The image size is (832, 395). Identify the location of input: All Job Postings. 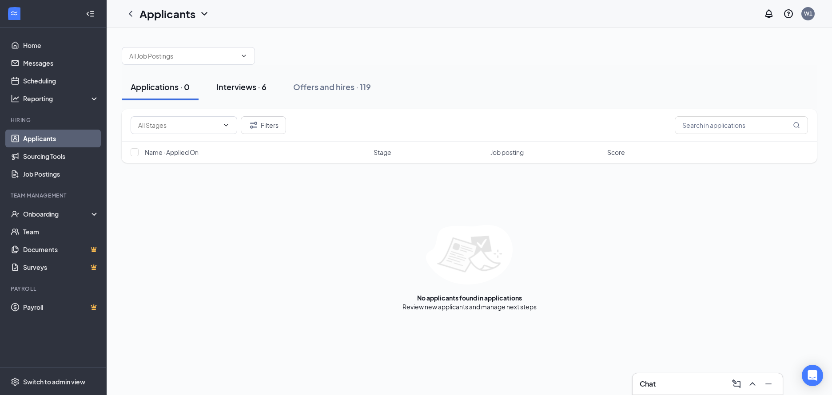
(183, 56).